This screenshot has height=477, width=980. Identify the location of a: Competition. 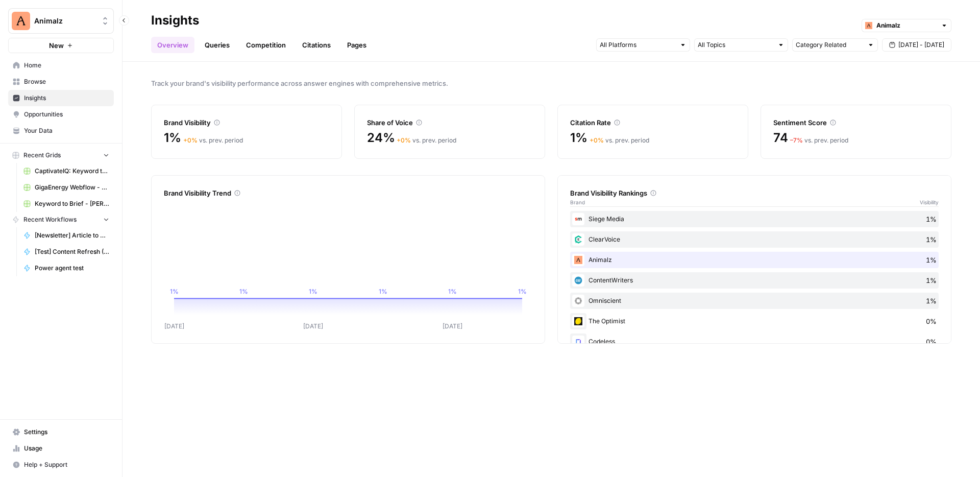
(266, 45).